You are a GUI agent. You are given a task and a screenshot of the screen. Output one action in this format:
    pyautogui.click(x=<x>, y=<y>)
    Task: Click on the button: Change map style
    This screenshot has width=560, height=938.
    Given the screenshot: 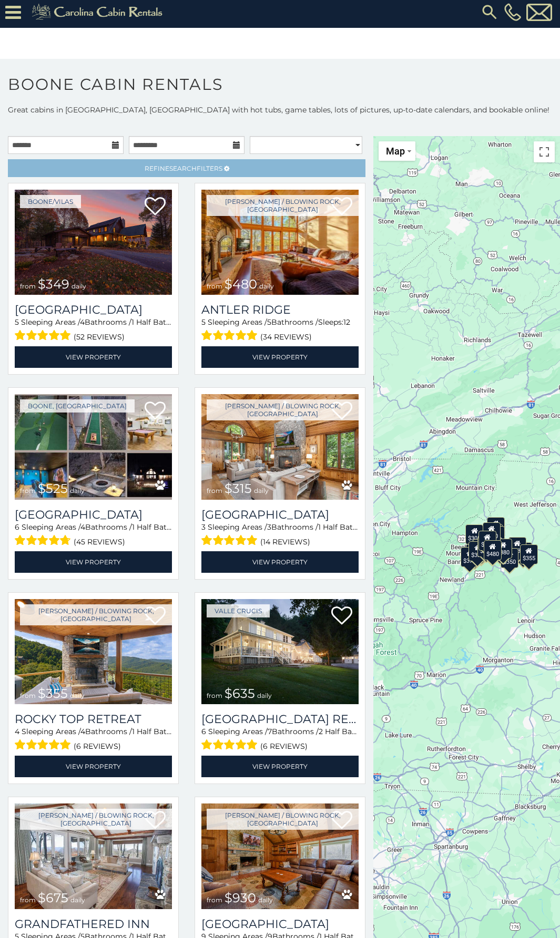 What is the action you would take?
    pyautogui.click(x=397, y=151)
    